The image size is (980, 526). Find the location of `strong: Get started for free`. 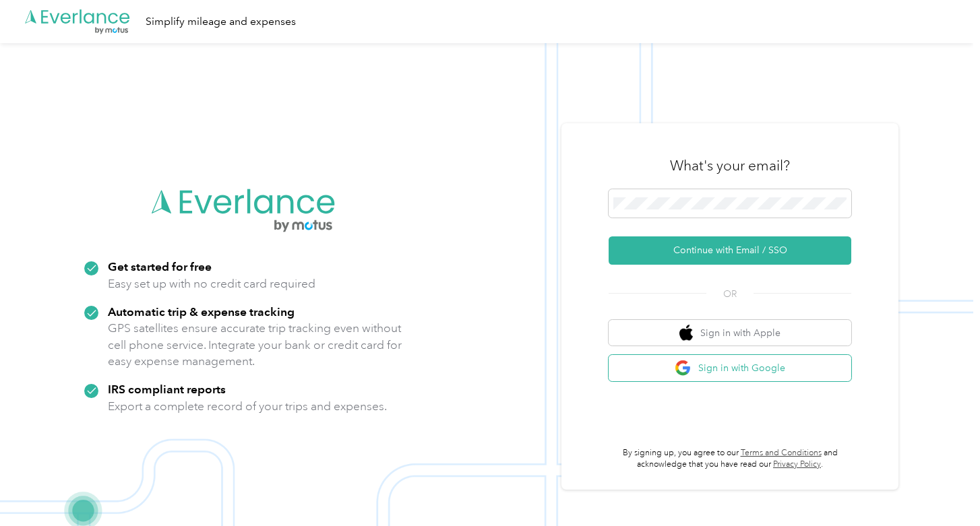

strong: Get started for free is located at coordinates (160, 266).